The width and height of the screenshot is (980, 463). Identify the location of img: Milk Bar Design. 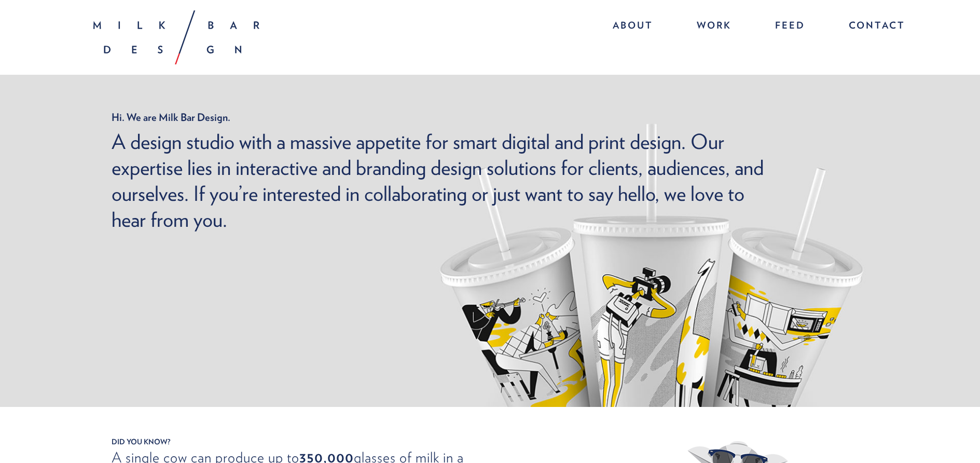
(176, 38).